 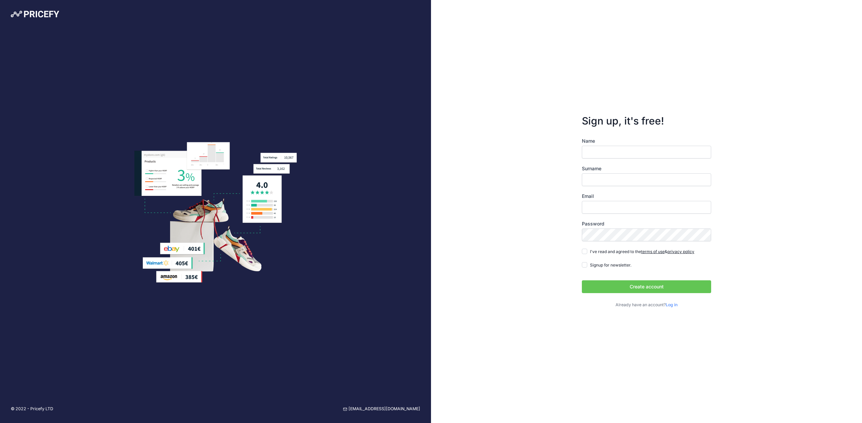 What do you see at coordinates (681, 252) in the screenshot?
I see `a: privacy policy` at bounding box center [681, 252].